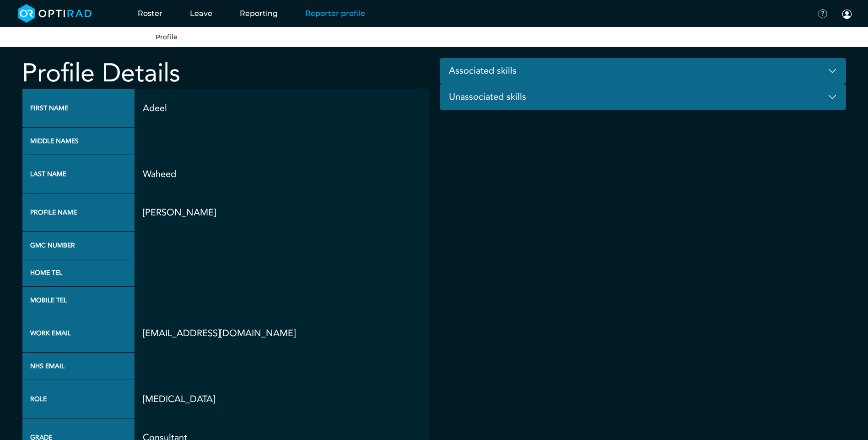  Describe the element at coordinates (79, 245) in the screenshot. I see `th: Gmc number` at that location.